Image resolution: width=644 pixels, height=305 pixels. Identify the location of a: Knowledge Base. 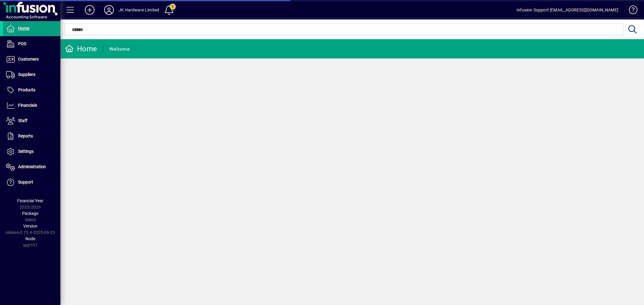
(631, 11).